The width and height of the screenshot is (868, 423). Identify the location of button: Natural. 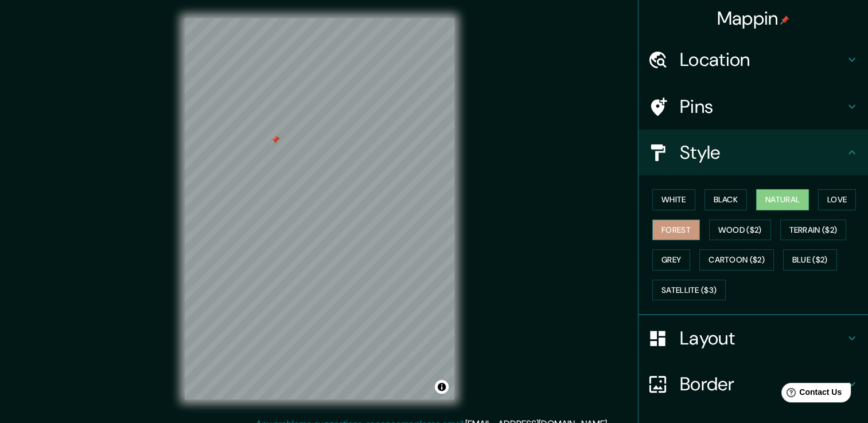
(782, 199).